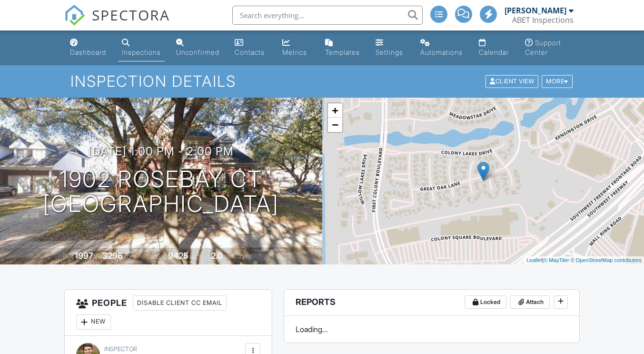  Describe the element at coordinates (93, 322) in the screenshot. I see `div: New` at that location.